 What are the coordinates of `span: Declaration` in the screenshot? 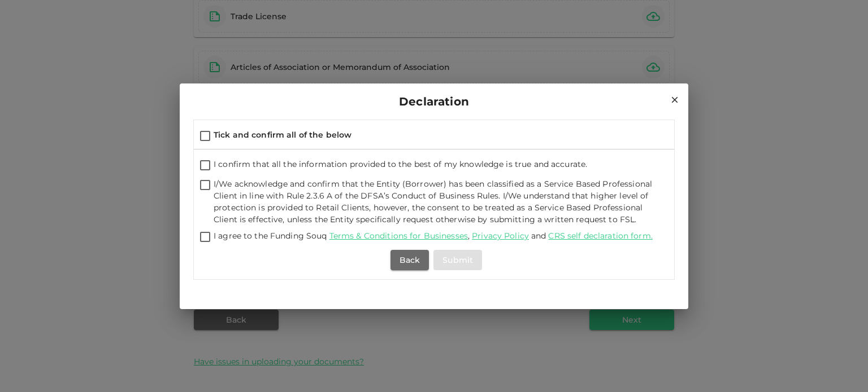 It's located at (434, 102).